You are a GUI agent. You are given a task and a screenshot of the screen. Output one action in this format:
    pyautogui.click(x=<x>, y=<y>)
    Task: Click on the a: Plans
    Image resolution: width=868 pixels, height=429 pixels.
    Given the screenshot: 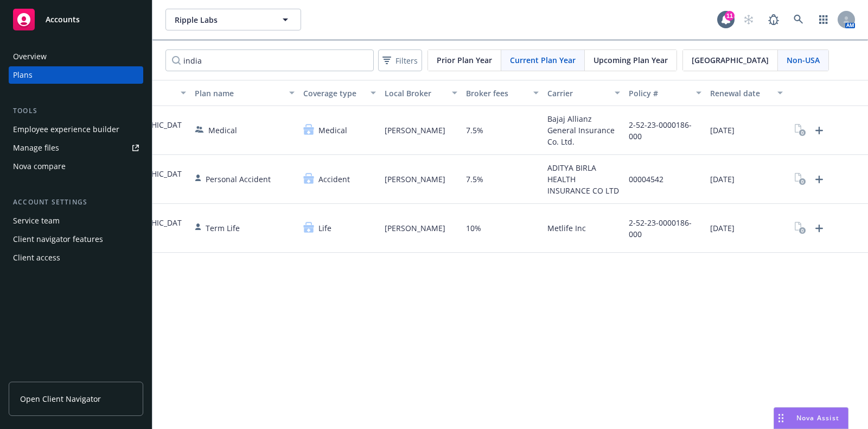 What is the action you would take?
    pyautogui.click(x=76, y=75)
    